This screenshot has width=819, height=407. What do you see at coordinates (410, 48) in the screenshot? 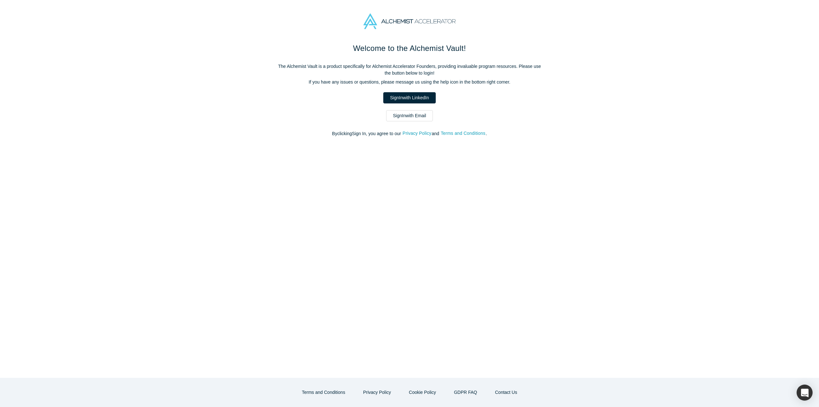
I see `h1: Welcome to the Alchemist Vault!` at bounding box center [410, 48].